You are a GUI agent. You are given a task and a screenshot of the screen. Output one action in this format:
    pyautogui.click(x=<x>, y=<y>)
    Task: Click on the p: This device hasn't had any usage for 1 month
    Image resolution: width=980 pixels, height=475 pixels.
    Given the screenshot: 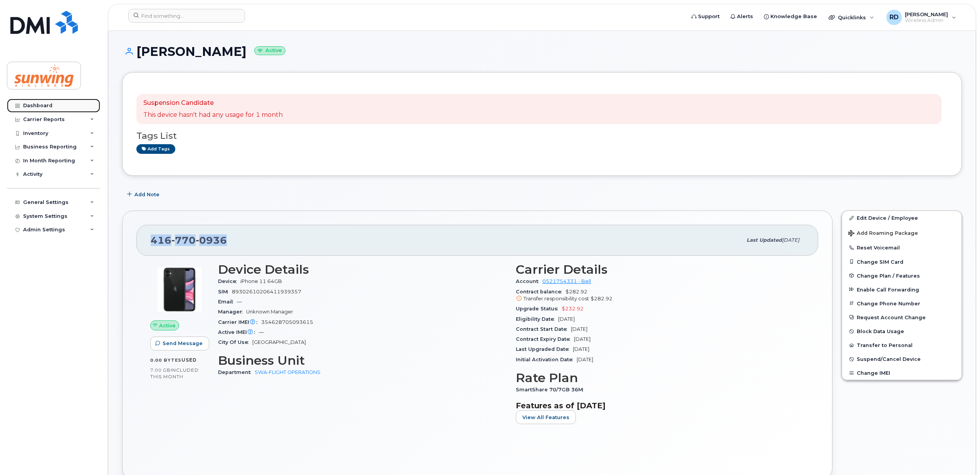 What is the action you would take?
    pyautogui.click(x=213, y=115)
    